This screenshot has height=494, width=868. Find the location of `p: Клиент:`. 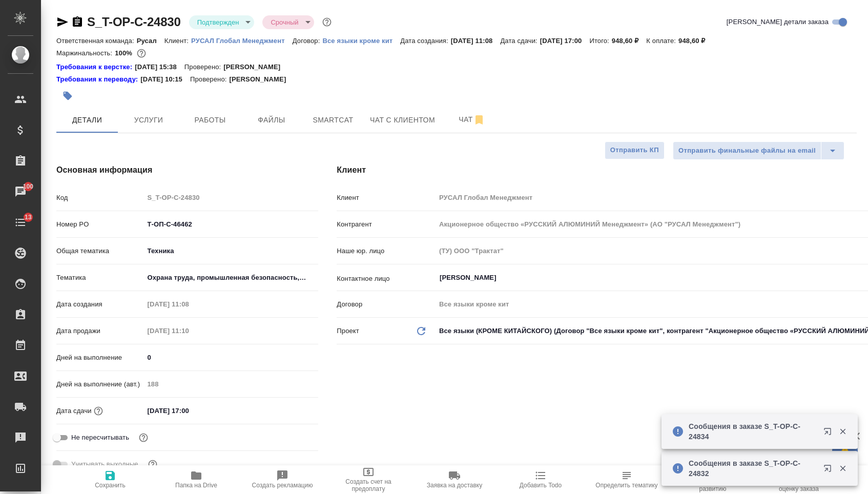

p: Клиент: is located at coordinates (178, 40).